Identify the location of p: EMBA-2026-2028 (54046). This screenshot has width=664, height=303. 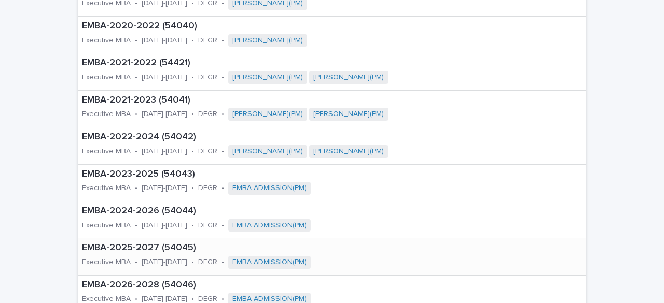
(254, 286).